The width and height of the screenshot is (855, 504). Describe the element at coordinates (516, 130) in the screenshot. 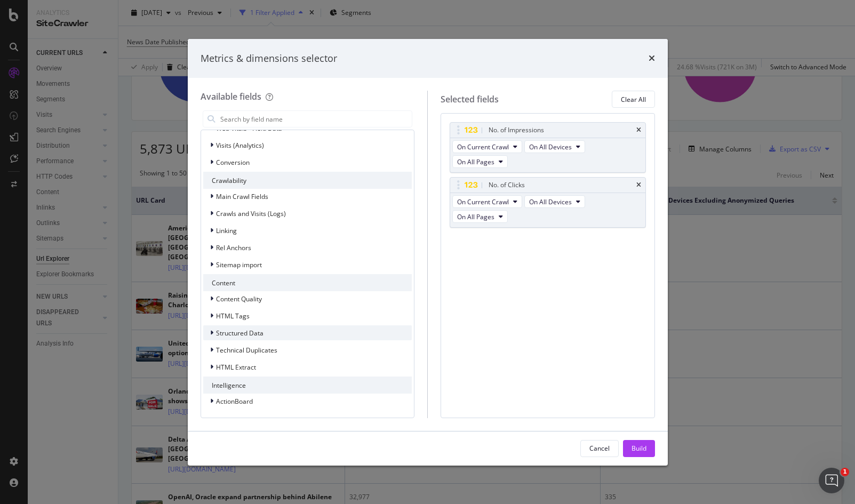

I see `div: No. of Impressions` at that location.